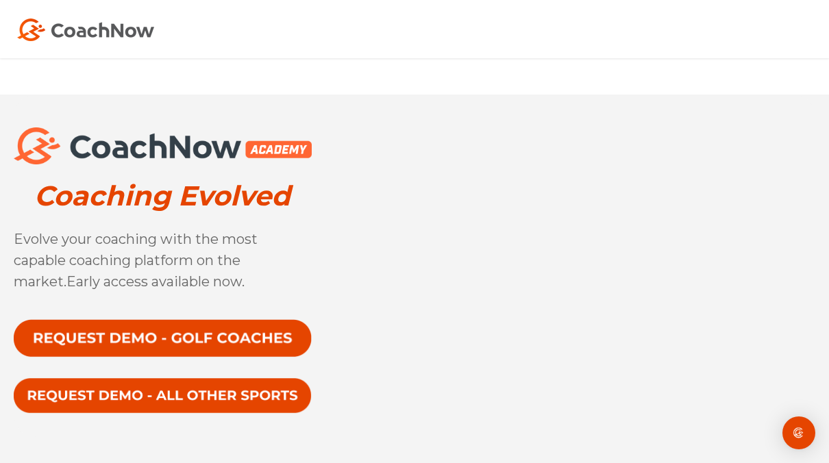  What do you see at coordinates (155, 282) in the screenshot?
I see `span: Early access available now.` at bounding box center [155, 282].